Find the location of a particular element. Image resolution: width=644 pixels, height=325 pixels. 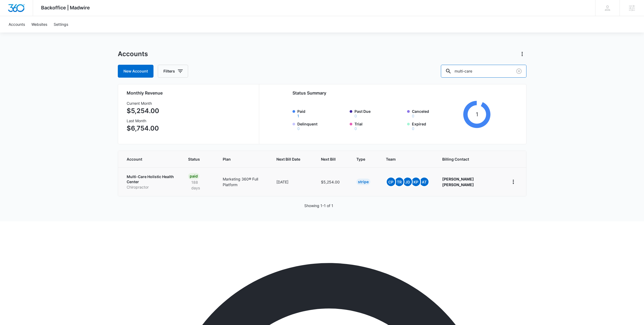

button: Clear is located at coordinates (519, 71).